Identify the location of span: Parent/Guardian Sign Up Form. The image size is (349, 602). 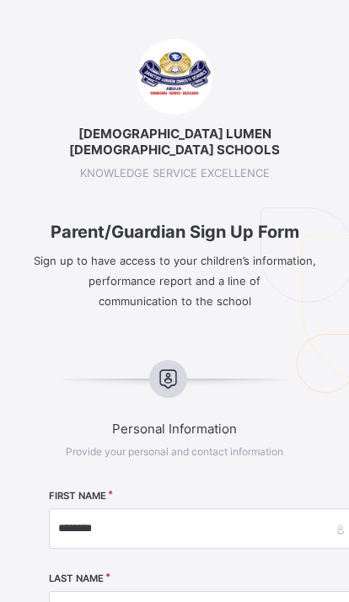
(174, 232).